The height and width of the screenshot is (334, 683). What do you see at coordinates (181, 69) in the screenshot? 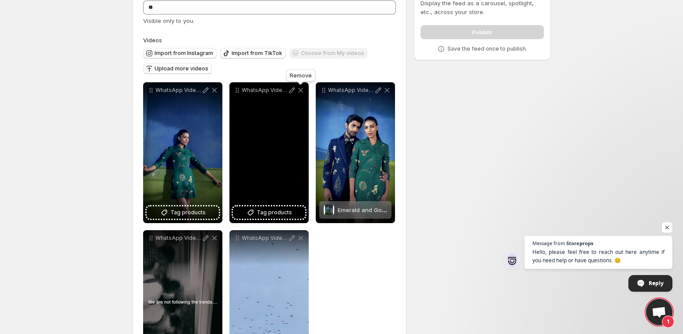
I see `span: Upload more videos` at bounding box center [181, 69].